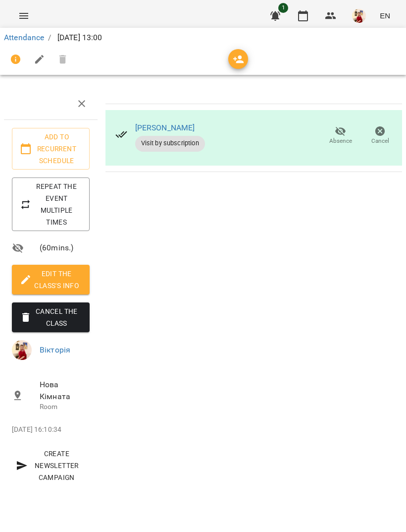 The image size is (406, 532). What do you see at coordinates (203, 38) in the screenshot?
I see `nav: breadcrumb` at bounding box center [203, 38].